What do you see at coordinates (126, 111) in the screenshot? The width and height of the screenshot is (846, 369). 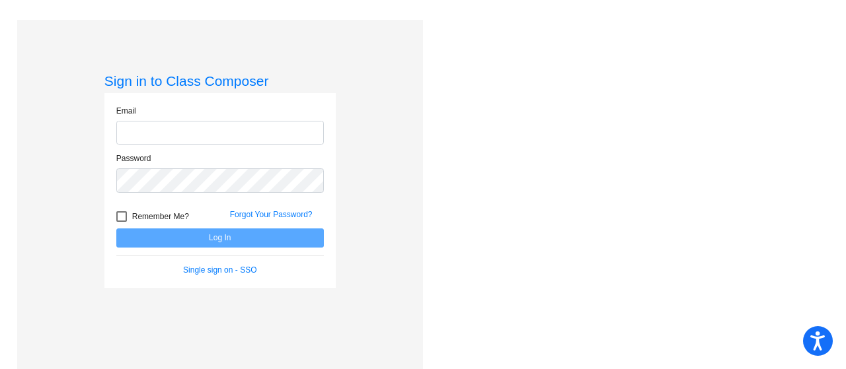 I see `label: Email` at bounding box center [126, 111].